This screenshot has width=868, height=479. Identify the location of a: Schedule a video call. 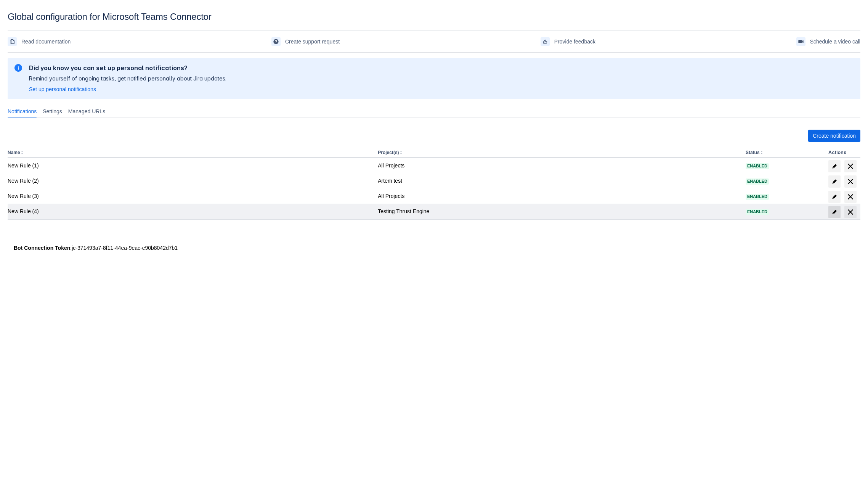
(828, 41).